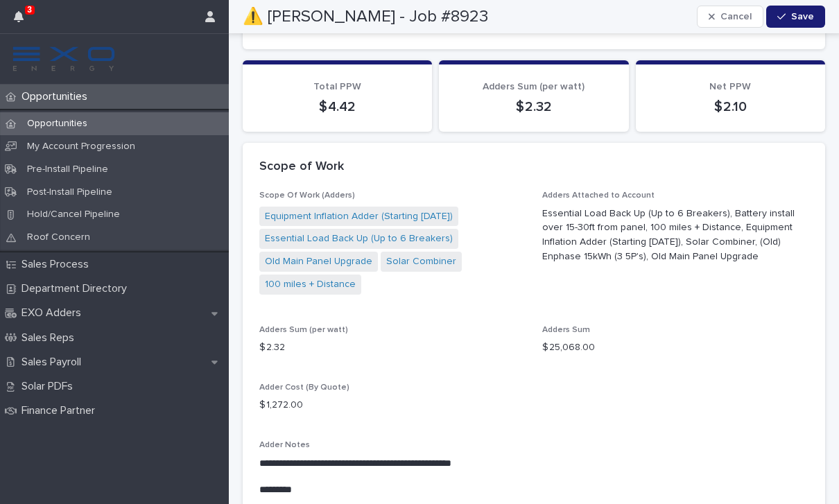 Image resolution: width=839 pixels, height=504 pixels. What do you see at coordinates (50, 386) in the screenshot?
I see `p: Solar PDFs` at bounding box center [50, 386].